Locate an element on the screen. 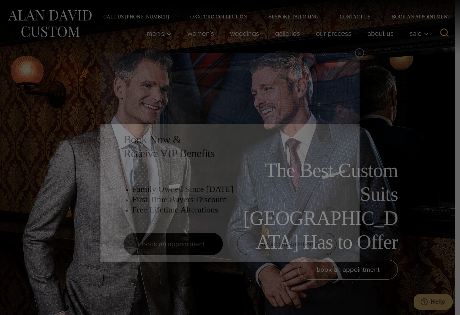 The height and width of the screenshot is (315, 460). a: visual consultation is located at coordinates (287, 244).